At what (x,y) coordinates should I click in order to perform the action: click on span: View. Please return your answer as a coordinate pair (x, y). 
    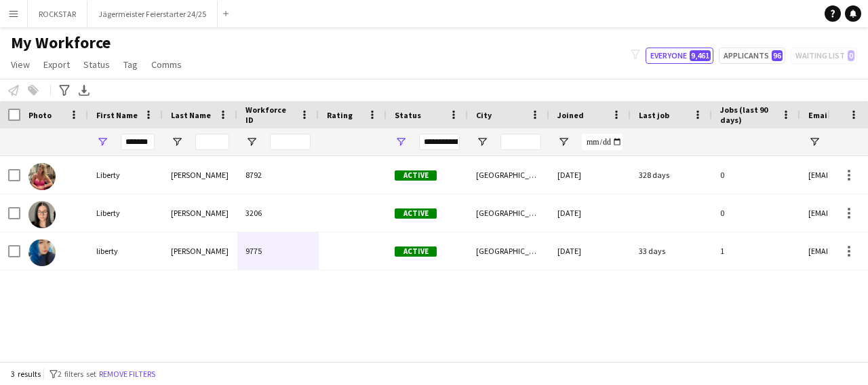
    Looking at the image, I should click on (21, 64).